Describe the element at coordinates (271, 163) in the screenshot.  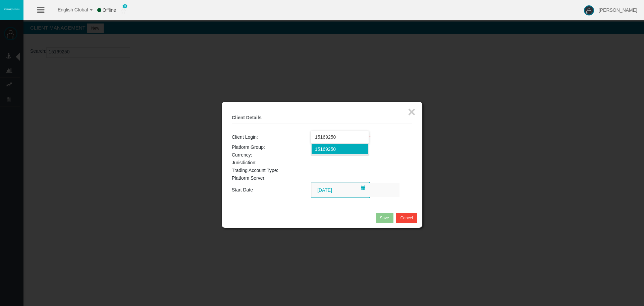
I see `td: Jurisdiction:` at that location.